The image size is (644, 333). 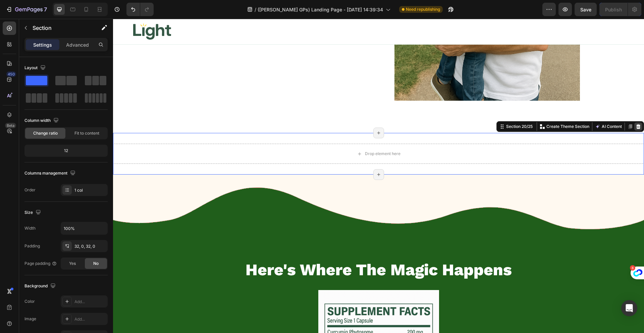 I want to click on button: Save, so click(x=585, y=9).